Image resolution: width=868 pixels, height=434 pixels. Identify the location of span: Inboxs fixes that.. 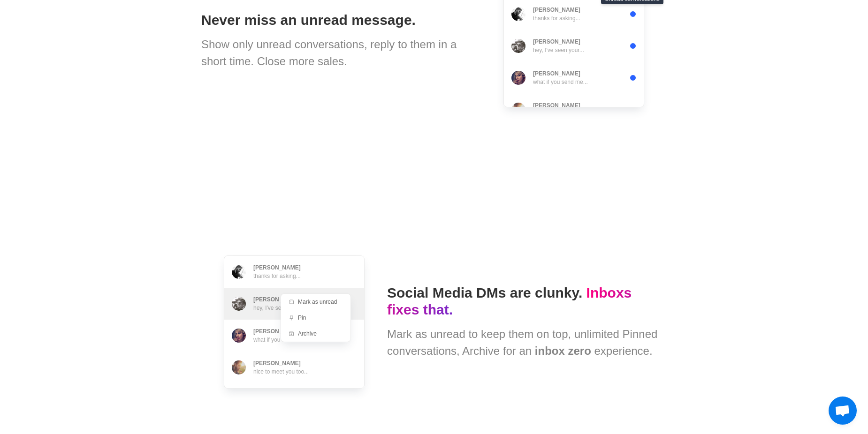
(509, 301).